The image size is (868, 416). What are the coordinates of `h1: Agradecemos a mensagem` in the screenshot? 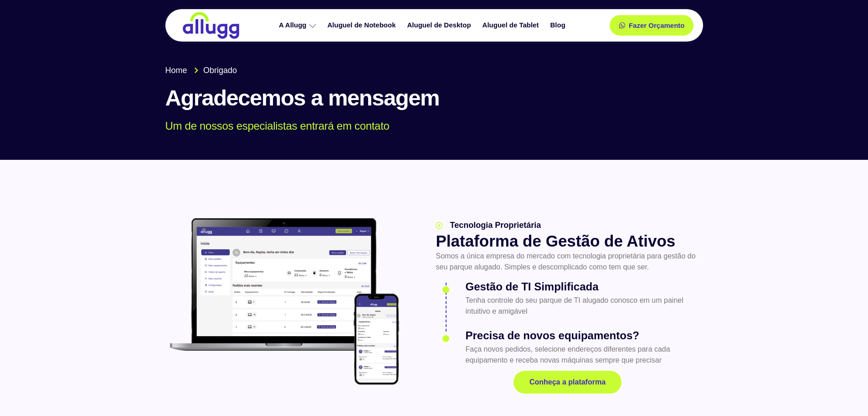 It's located at (434, 98).